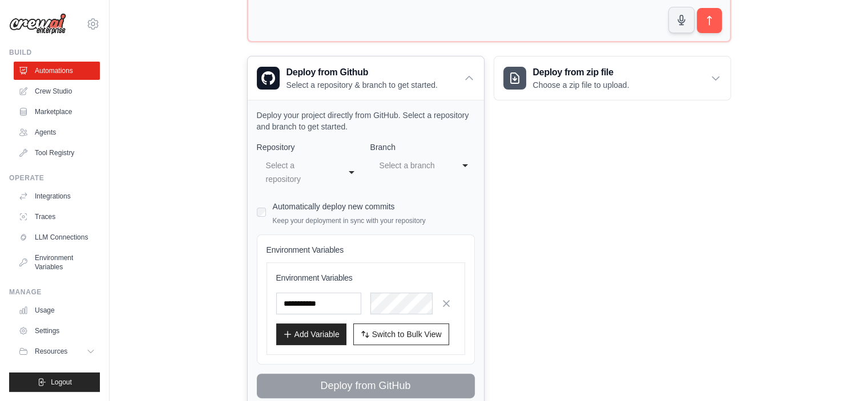 This screenshot has width=868, height=401. What do you see at coordinates (56, 351) in the screenshot?
I see `button: Resources` at bounding box center [56, 351].